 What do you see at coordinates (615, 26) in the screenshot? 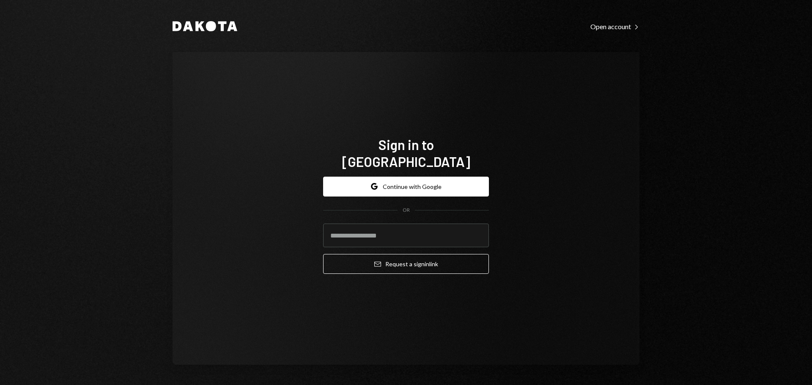
I see `a: Open account` at bounding box center [615, 26].